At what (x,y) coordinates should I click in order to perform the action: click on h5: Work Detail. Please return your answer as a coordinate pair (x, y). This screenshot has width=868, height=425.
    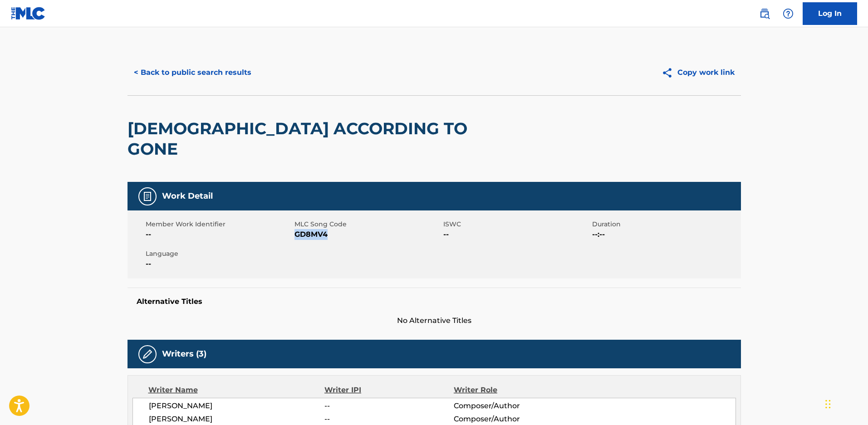
    Looking at the image, I should click on (187, 196).